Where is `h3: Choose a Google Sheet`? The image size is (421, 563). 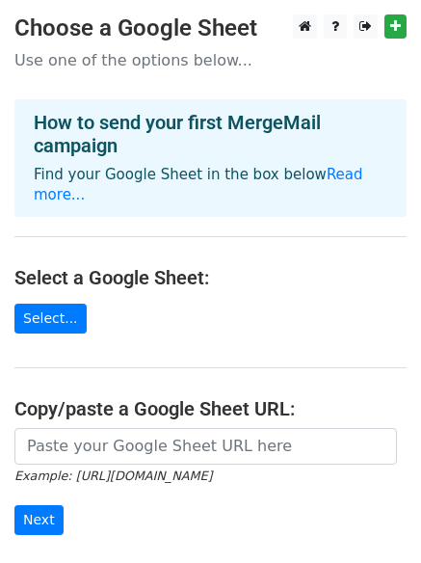 h3: Choose a Google Sheet is located at coordinates (210, 28).